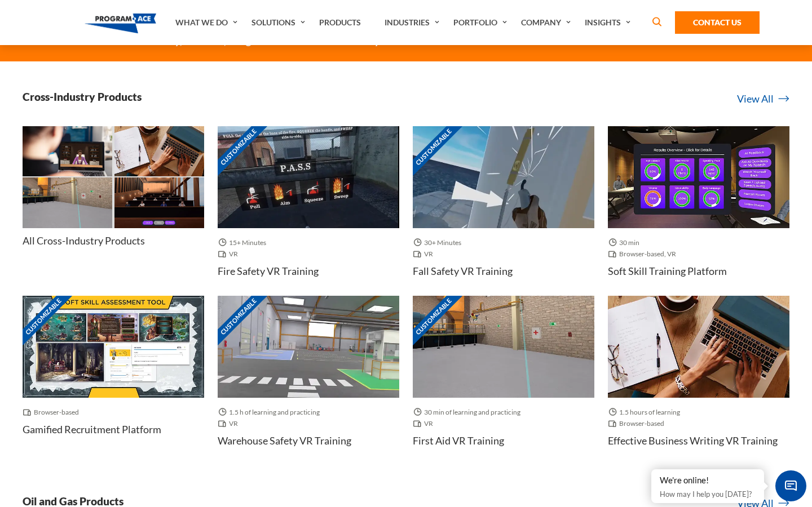 This screenshot has width=812, height=507. What do you see at coordinates (469, 412) in the screenshot?
I see `span: 30 min of learning and practicing` at bounding box center [469, 412].